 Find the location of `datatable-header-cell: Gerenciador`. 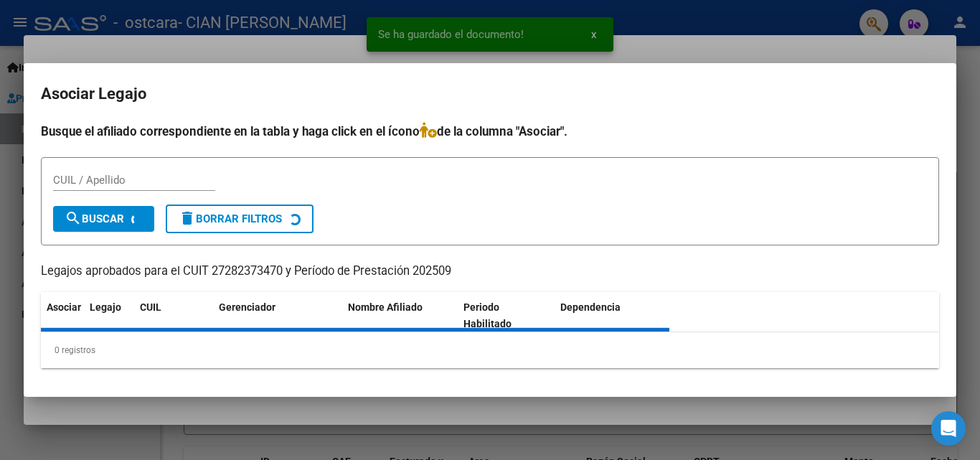

datatable-header-cell: Gerenciador is located at coordinates (278, 316).